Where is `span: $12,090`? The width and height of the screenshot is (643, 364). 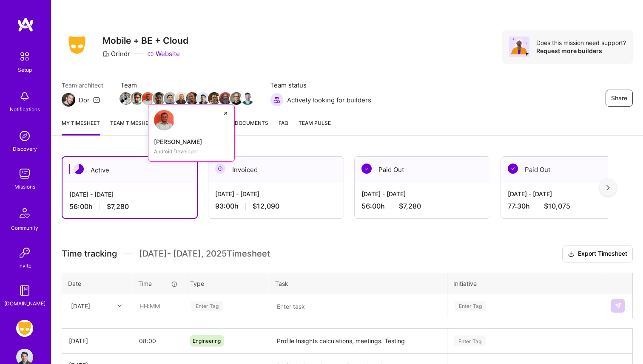
span: $12,090 is located at coordinates (266, 206).